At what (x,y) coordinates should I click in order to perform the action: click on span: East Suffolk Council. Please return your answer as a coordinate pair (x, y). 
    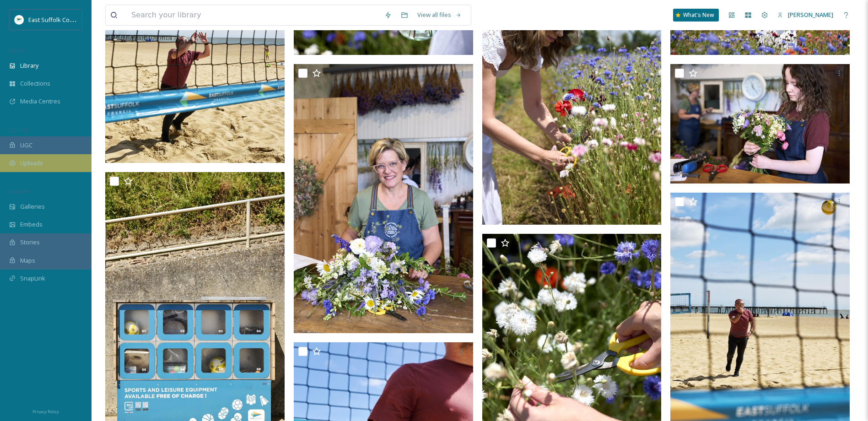
    Looking at the image, I should click on (55, 20).